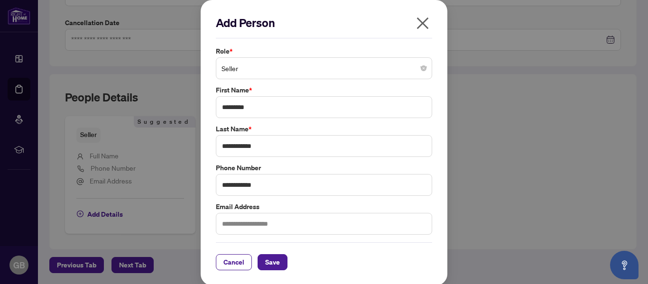  Describe the element at coordinates (324, 168) in the screenshot. I see `label: Phone Number` at that location.